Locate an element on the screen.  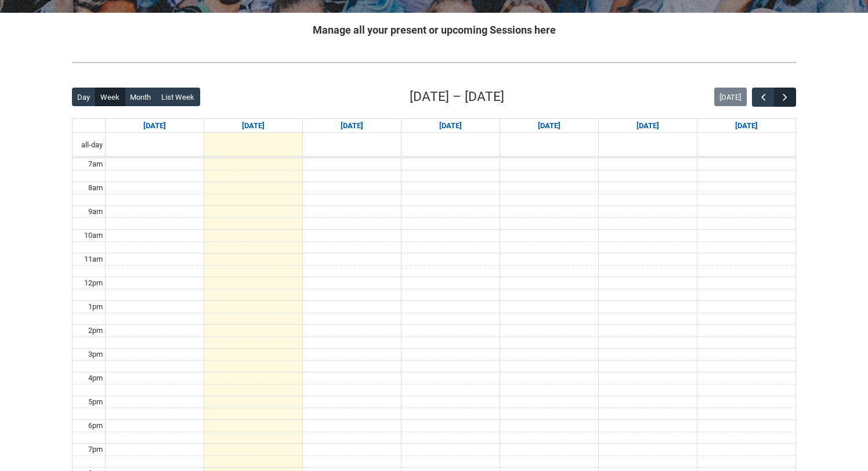
a: Go to September 13, 2025 is located at coordinates (746, 126).